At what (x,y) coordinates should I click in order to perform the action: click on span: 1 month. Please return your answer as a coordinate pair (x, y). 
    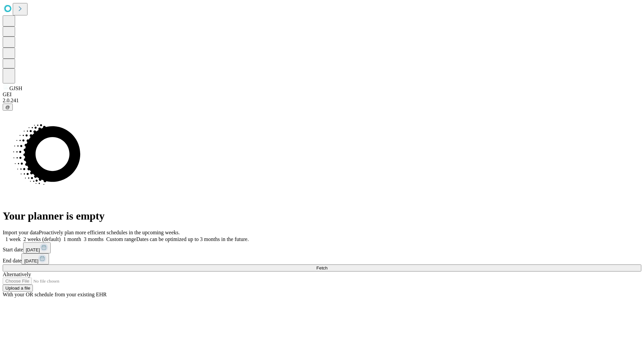
    Looking at the image, I should click on (72, 239).